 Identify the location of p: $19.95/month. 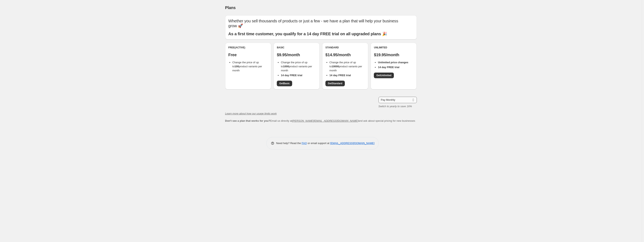
(393, 55).